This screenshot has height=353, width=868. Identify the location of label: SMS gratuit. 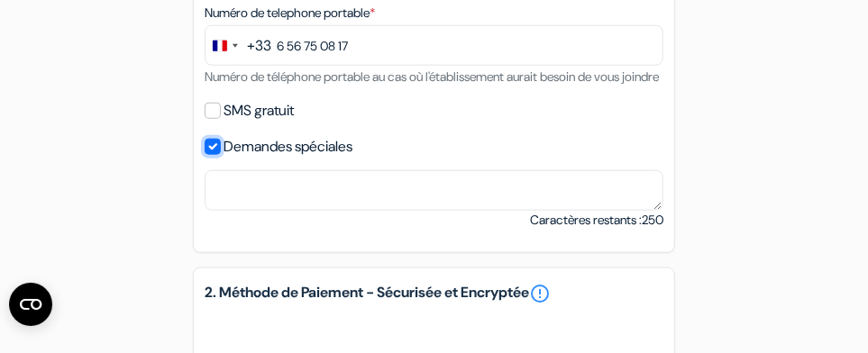
(259, 110).